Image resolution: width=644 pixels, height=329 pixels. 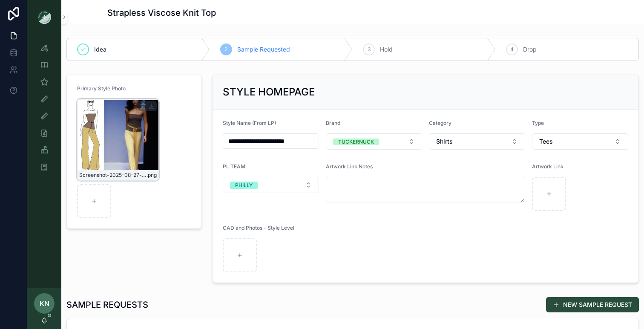 I want to click on span: Shirts, so click(x=444, y=141).